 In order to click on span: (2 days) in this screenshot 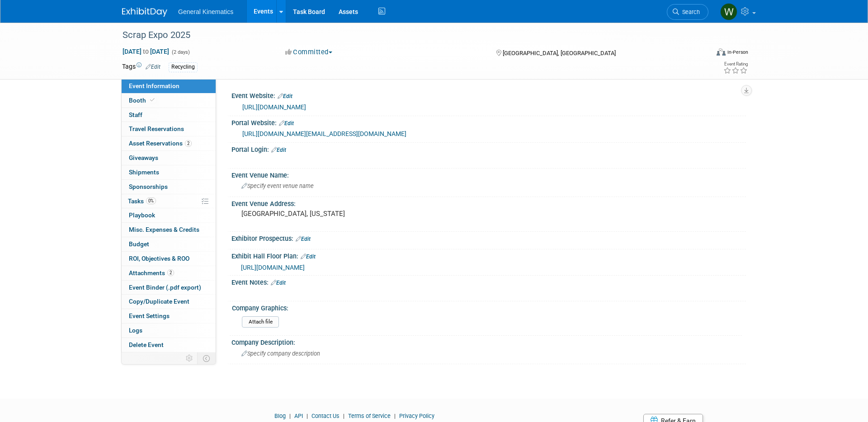, I will do `click(181, 52)`.